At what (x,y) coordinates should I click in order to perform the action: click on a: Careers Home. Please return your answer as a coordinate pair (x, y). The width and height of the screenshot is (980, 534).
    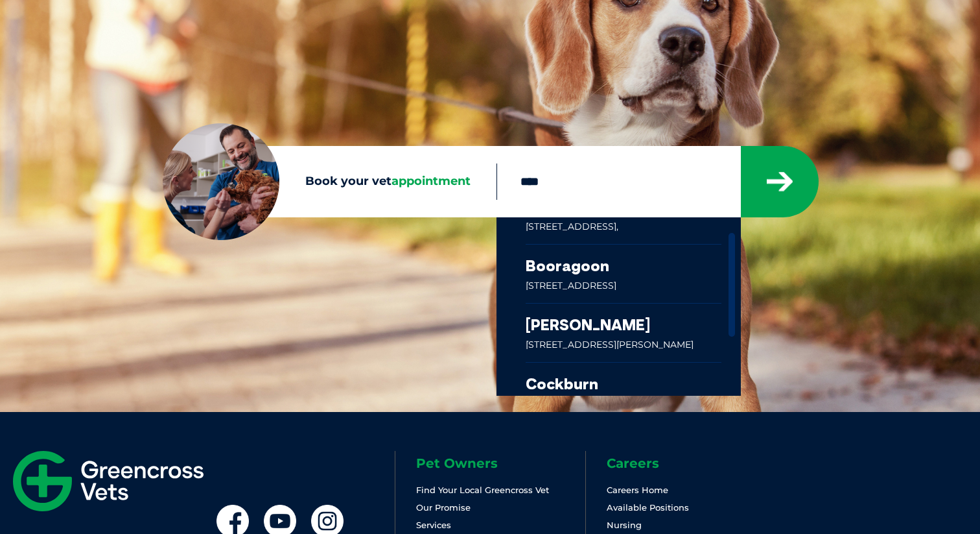
    Looking at the image, I should click on (638, 490).